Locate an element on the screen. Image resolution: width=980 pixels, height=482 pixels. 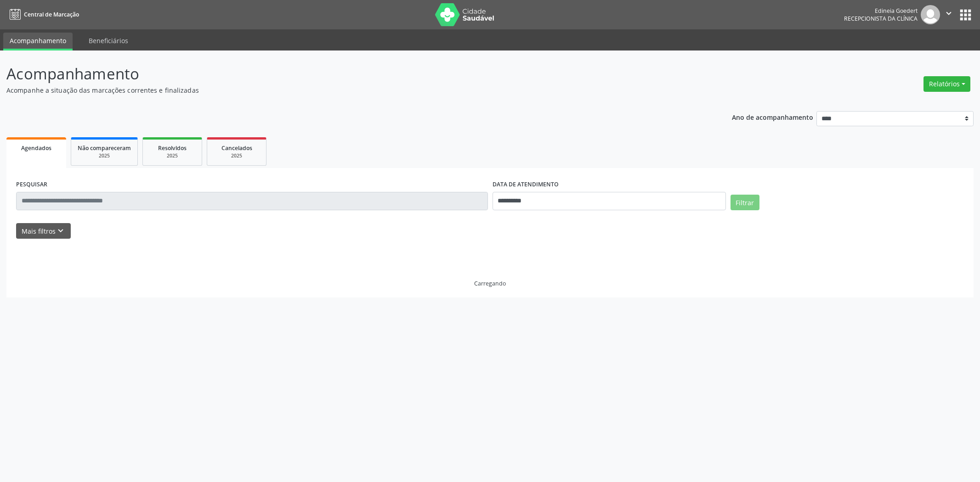
p: Acompanhe a situação das marcações correntes e finalizadas is located at coordinates (345, 90).